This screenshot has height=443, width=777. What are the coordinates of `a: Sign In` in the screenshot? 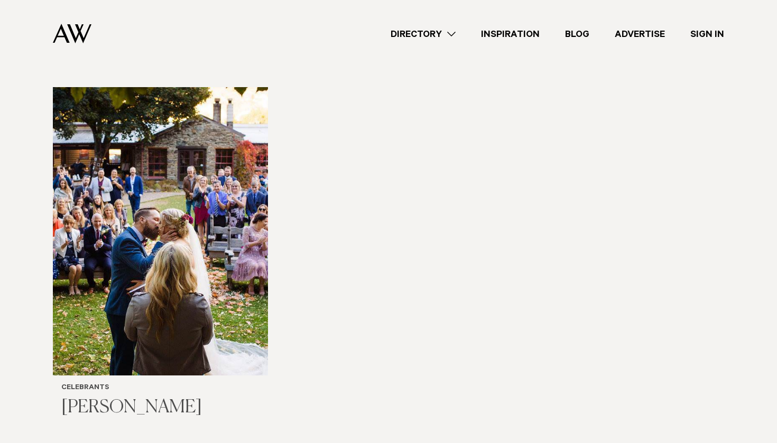 It's located at (707, 34).